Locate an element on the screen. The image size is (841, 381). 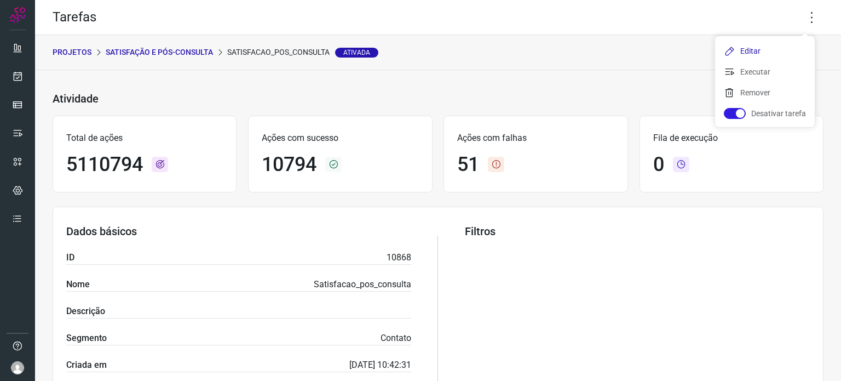
p: Fila de execução is located at coordinates (732, 138).